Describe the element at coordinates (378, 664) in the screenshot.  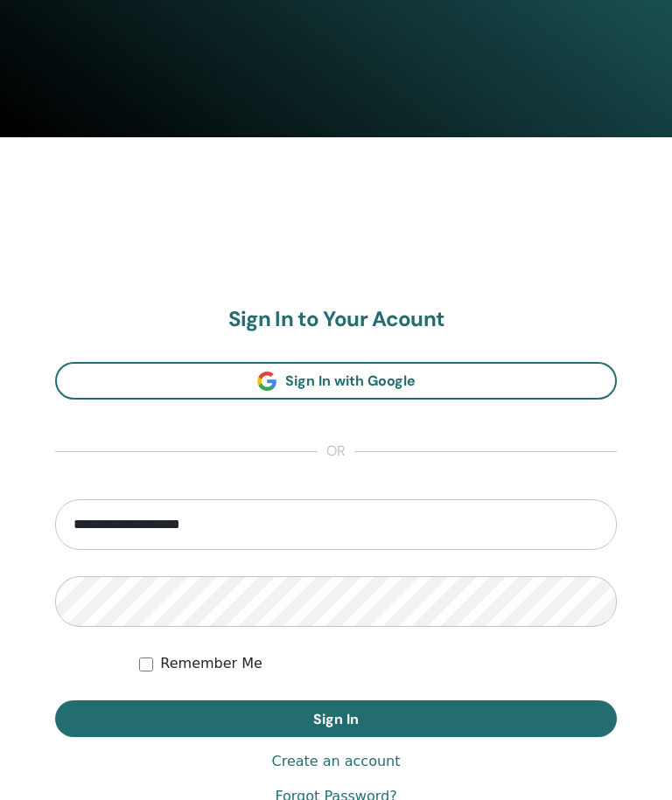
I see `div: Keep me authenticated indefinitely or until I manually logout` at that location.